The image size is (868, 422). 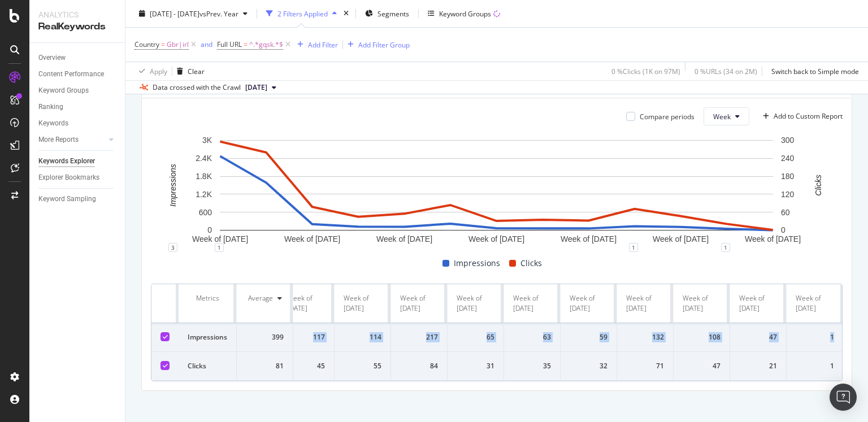 I want to click on a: More Reports, so click(x=71, y=140).